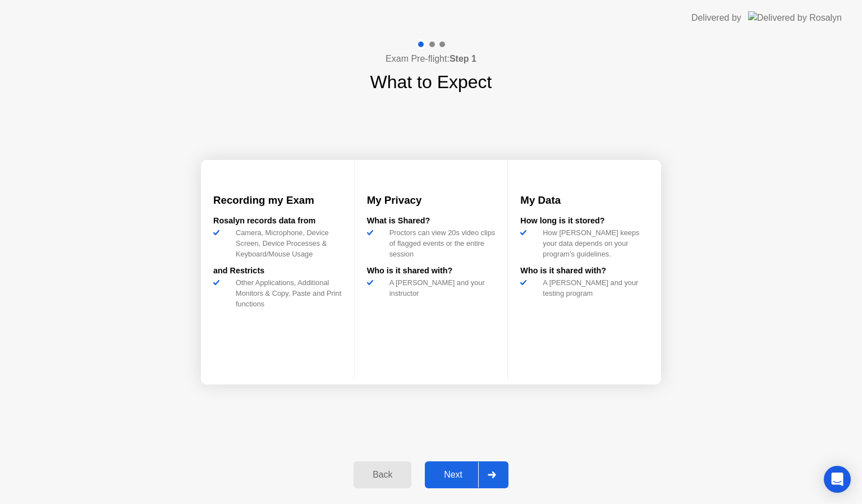  I want to click on div: Next, so click(453, 475).